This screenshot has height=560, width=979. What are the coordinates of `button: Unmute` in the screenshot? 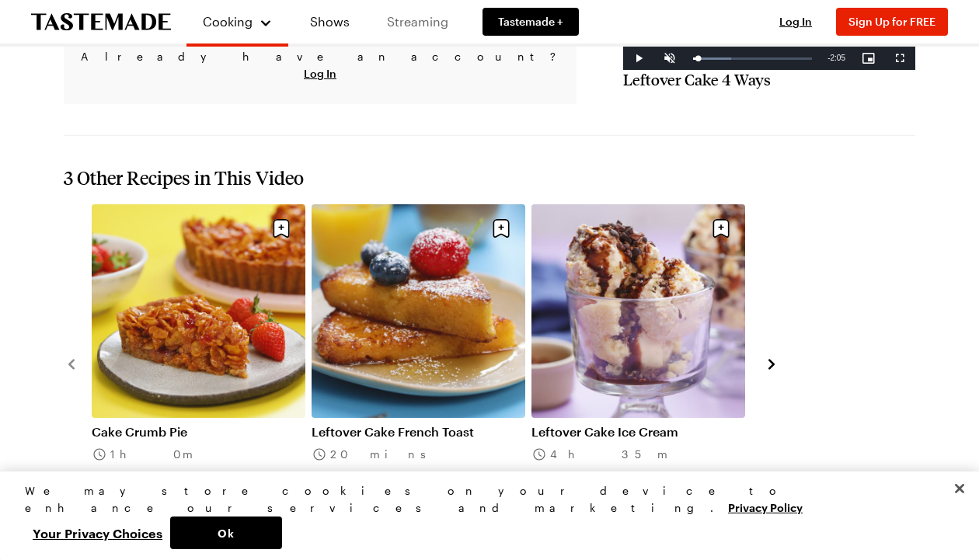 It's located at (670, 59).